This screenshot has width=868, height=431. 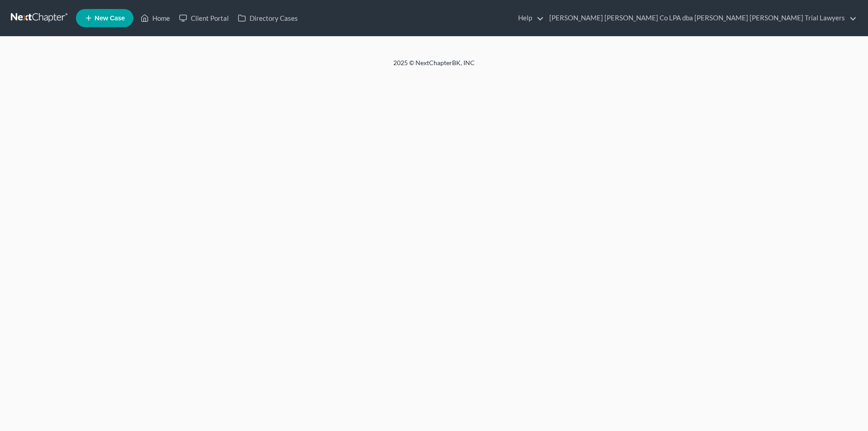 I want to click on div: 2025 © NextChapterBK, INC, so click(x=434, y=66).